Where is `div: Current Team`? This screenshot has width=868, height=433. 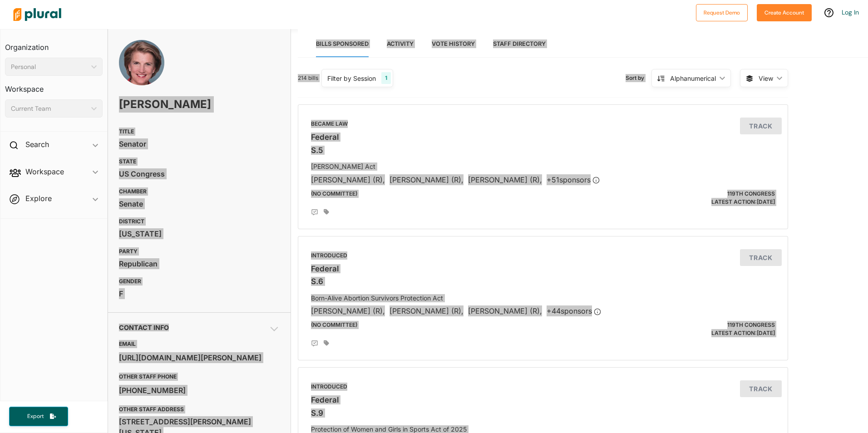 div: Current Team is located at coordinates (49, 108).